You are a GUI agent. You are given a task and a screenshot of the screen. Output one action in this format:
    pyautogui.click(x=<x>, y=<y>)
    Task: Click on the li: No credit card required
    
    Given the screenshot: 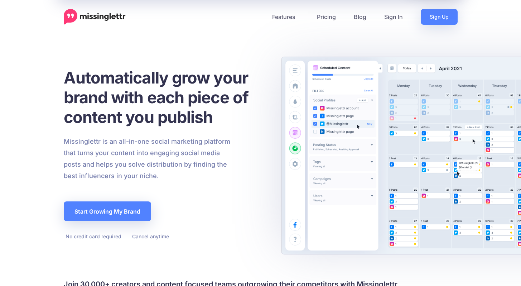 What is the action you would take?
    pyautogui.click(x=92, y=236)
    